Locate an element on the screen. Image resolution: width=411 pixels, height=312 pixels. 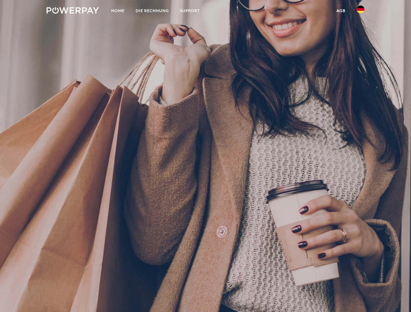
a: SUPPORT is located at coordinates (190, 11).